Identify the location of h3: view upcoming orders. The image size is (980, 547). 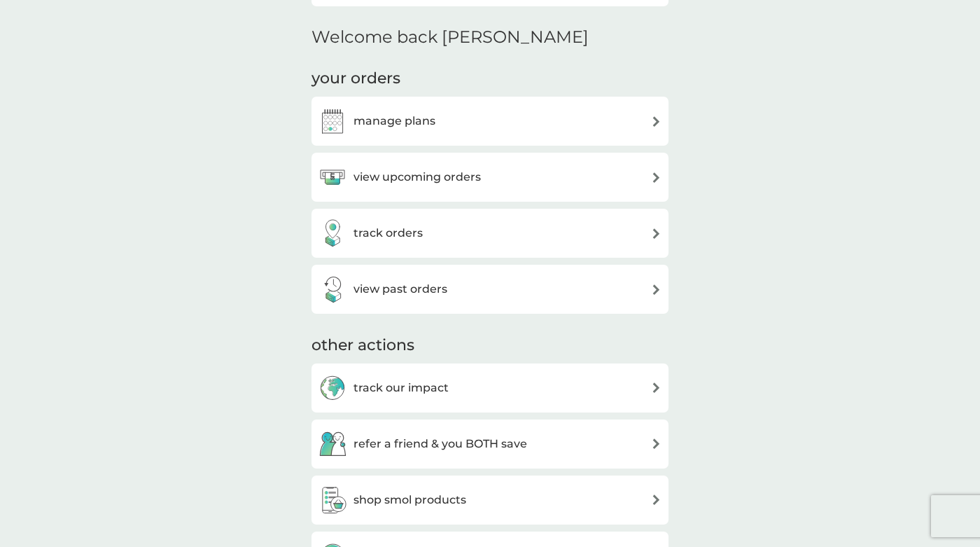
(417, 177).